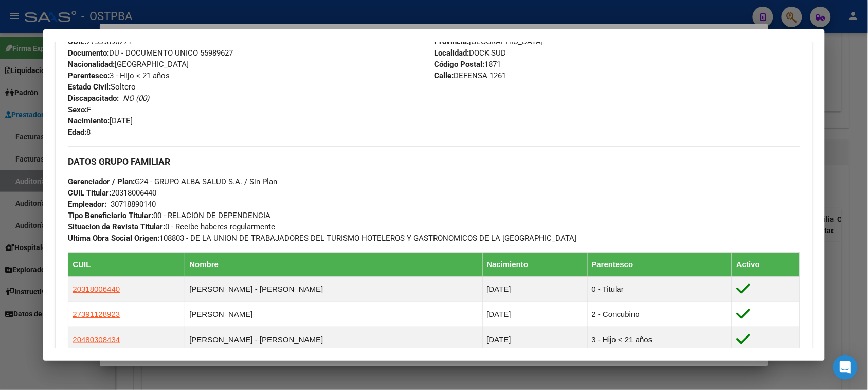 The image size is (868, 390). I want to click on td: 2 - Concubino, so click(660, 314).